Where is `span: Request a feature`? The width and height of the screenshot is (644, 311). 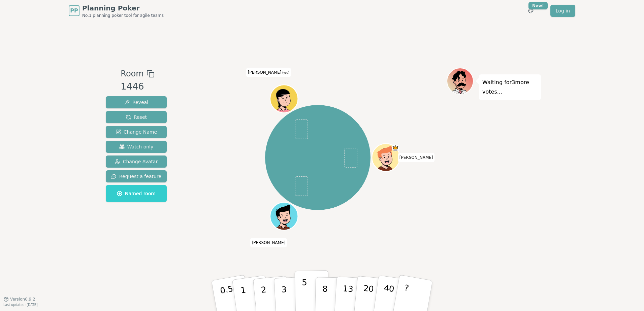
span: Request a feature is located at coordinates (136, 176).